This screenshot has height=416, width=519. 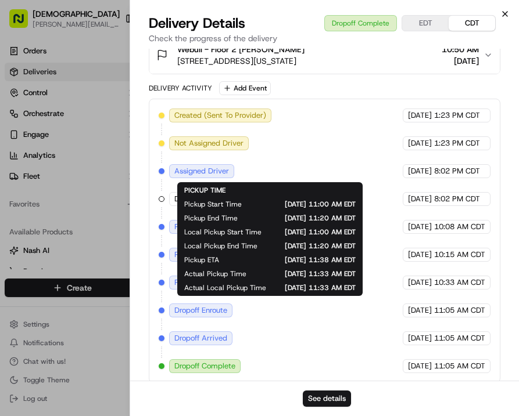 I want to click on button: EDT, so click(x=425, y=23).